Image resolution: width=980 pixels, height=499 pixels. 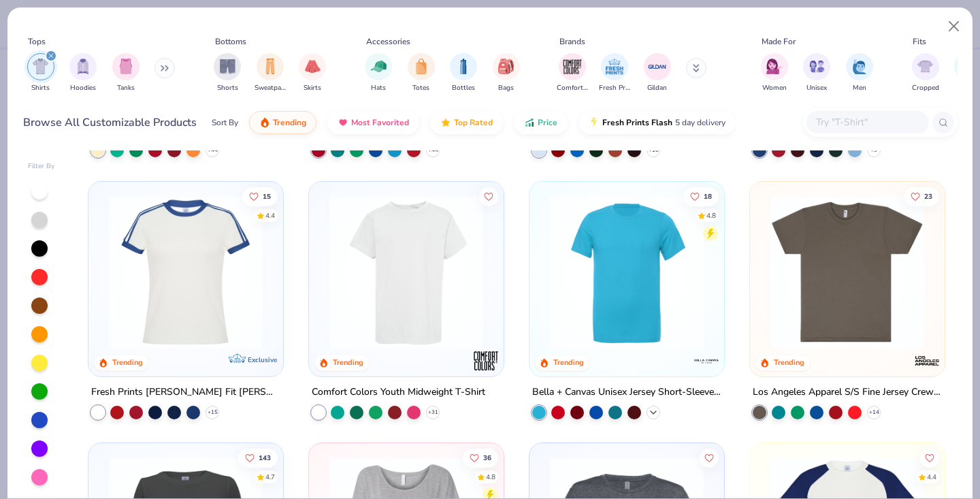 I want to click on div: Los Angeles Apparel S/S Fine Jersey Crew 4.3 Oz, so click(x=847, y=391).